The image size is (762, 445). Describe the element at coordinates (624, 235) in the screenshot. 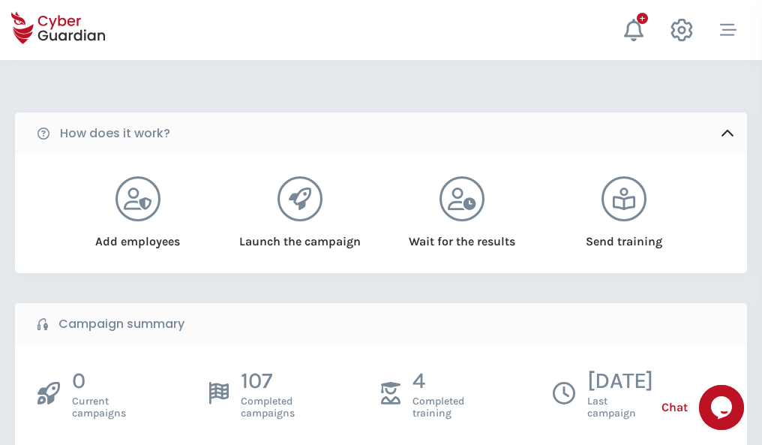

I see `div: Send training` at that location.